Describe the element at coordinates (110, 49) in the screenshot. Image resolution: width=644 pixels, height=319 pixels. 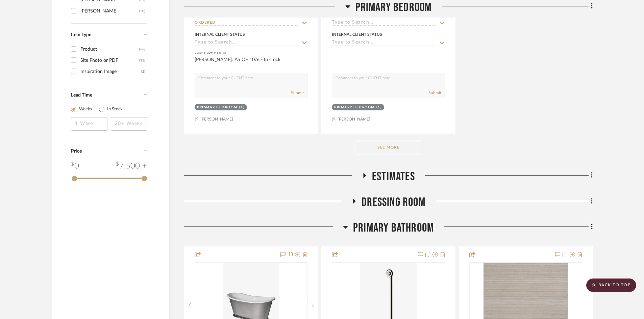
I see `div: Product` at that location.